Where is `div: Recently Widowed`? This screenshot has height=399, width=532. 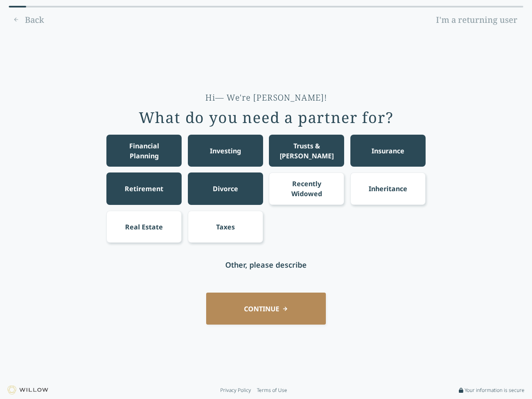
div: Recently Widowed is located at coordinates (307, 189).